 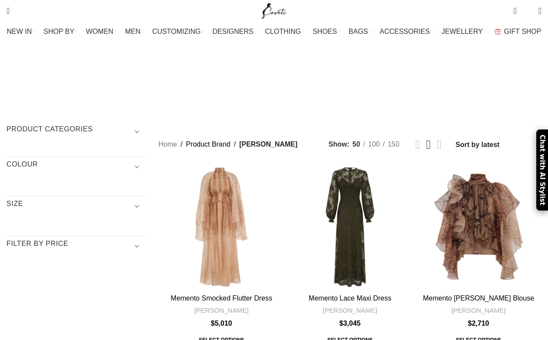 What do you see at coordinates (99, 31) in the screenshot?
I see `span: WOMEN` at bounding box center [99, 31].